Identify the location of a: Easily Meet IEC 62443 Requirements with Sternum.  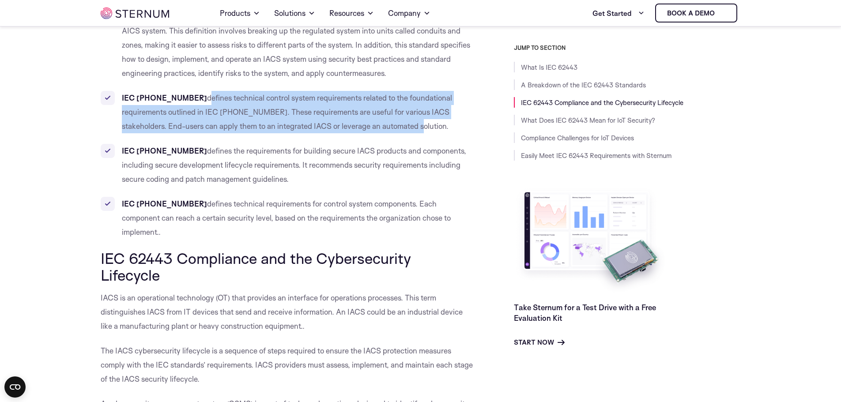
(596, 155).